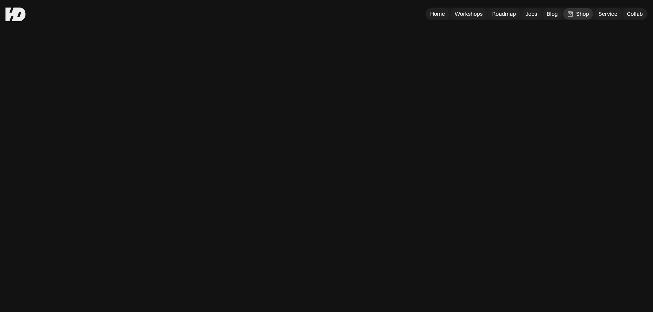 The image size is (653, 312). Describe the element at coordinates (608, 14) in the screenshot. I see `a: Service` at that location.